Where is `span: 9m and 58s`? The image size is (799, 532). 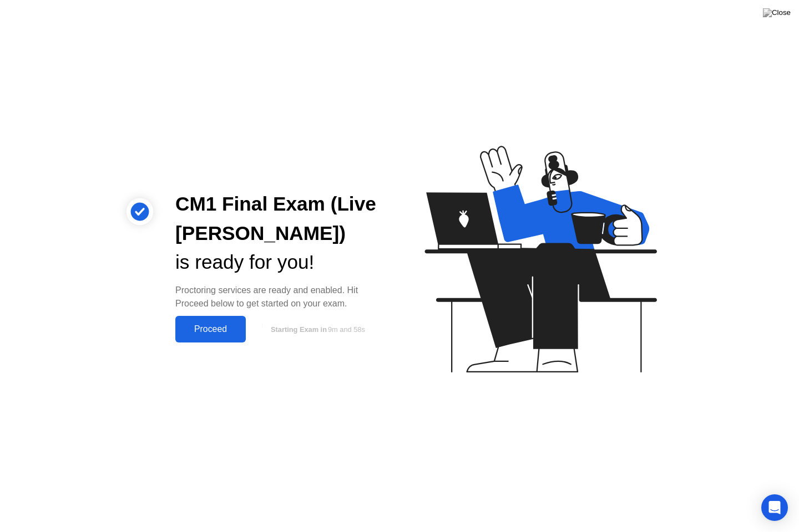 span: 9m and 58s is located at coordinates (346, 329).